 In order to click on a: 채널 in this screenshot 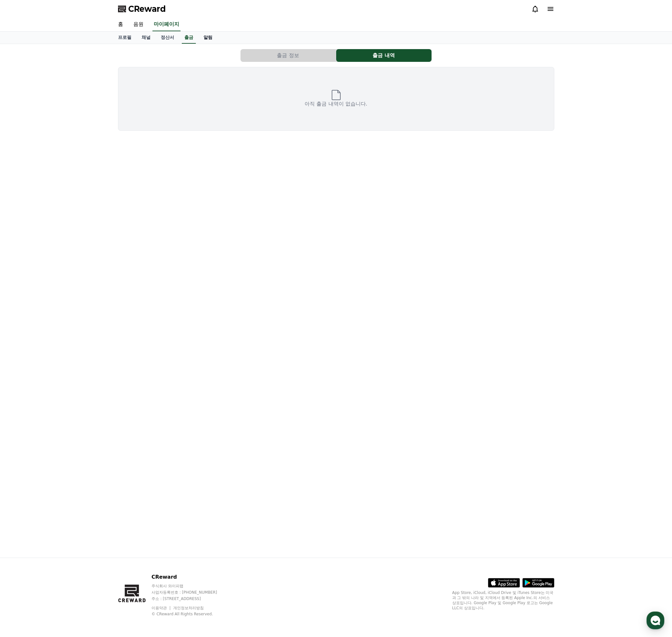, I will do `click(146, 37)`.